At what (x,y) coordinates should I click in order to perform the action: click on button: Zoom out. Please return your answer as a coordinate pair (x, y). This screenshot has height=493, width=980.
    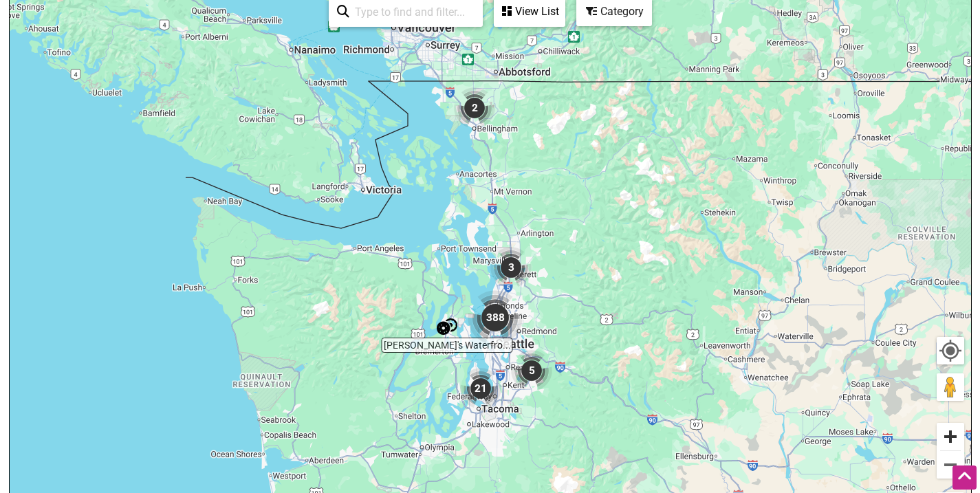
    Looking at the image, I should click on (951, 465).